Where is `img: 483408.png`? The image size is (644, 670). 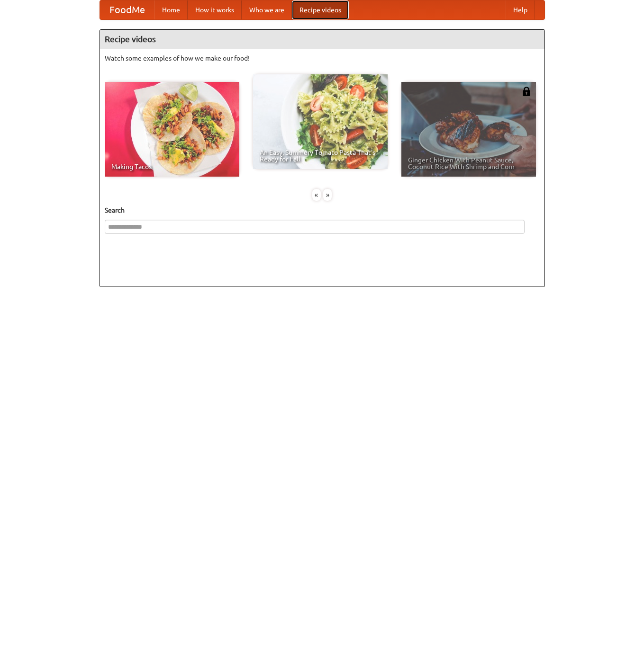 img: 483408.png is located at coordinates (527, 92).